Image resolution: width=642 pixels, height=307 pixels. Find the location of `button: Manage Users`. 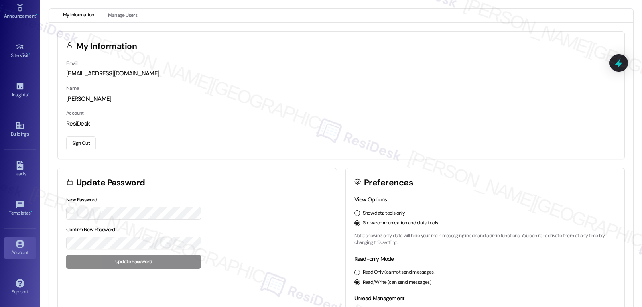

button: Manage Users is located at coordinates (122, 16).